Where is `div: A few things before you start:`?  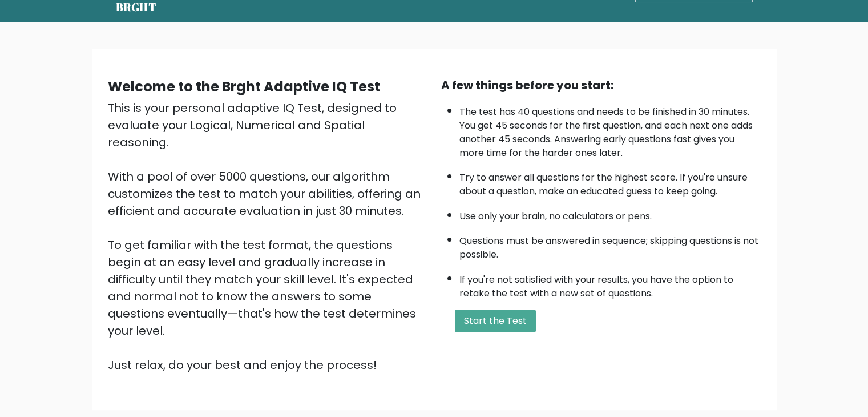
div: A few things before you start: is located at coordinates (601, 85).